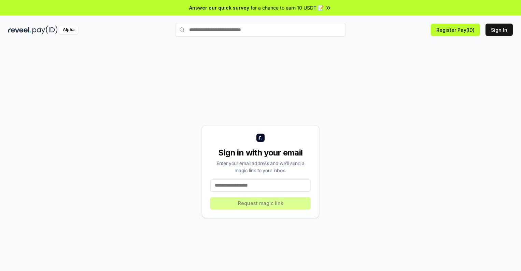  What do you see at coordinates (261, 153) in the screenshot?
I see `div: Sign in with your email` at bounding box center [261, 153].